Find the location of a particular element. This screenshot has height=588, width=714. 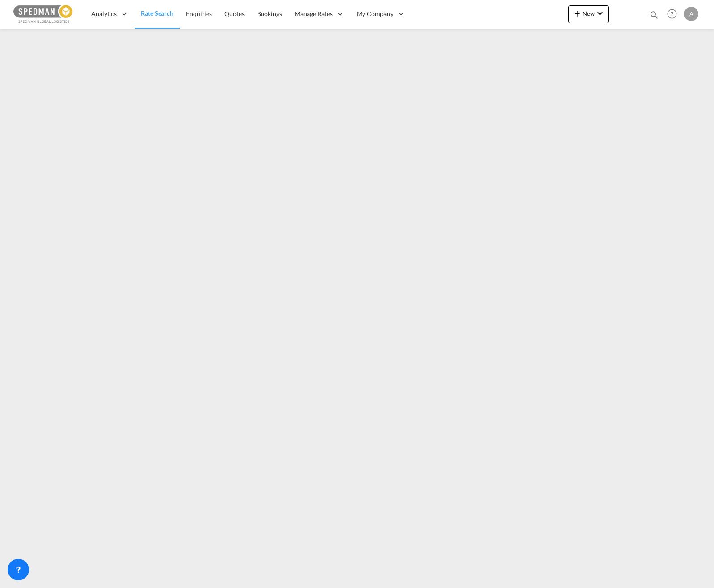

md-icon: icon-plus 400-fg is located at coordinates (577, 14).